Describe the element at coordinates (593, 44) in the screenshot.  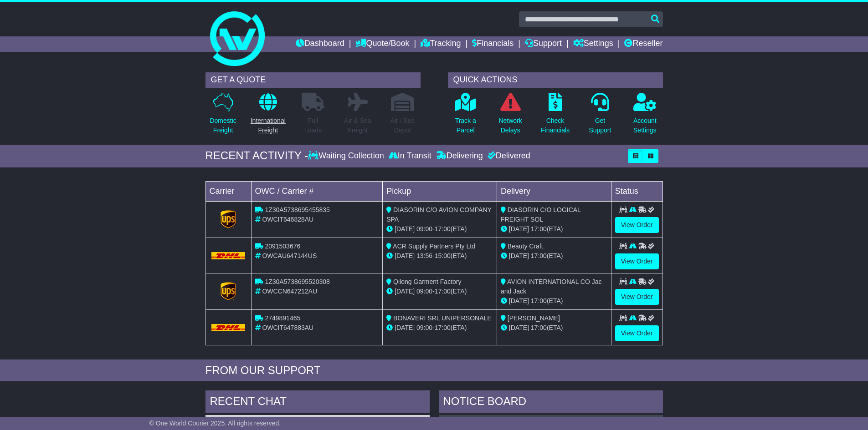
I see `a: Settings` at that location.